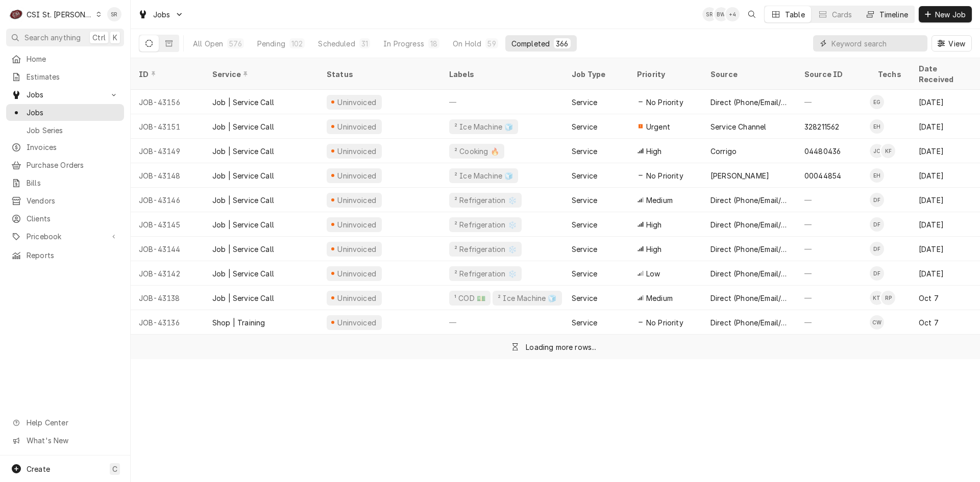 The image size is (980, 482). I want to click on div: SR, so click(115, 14).